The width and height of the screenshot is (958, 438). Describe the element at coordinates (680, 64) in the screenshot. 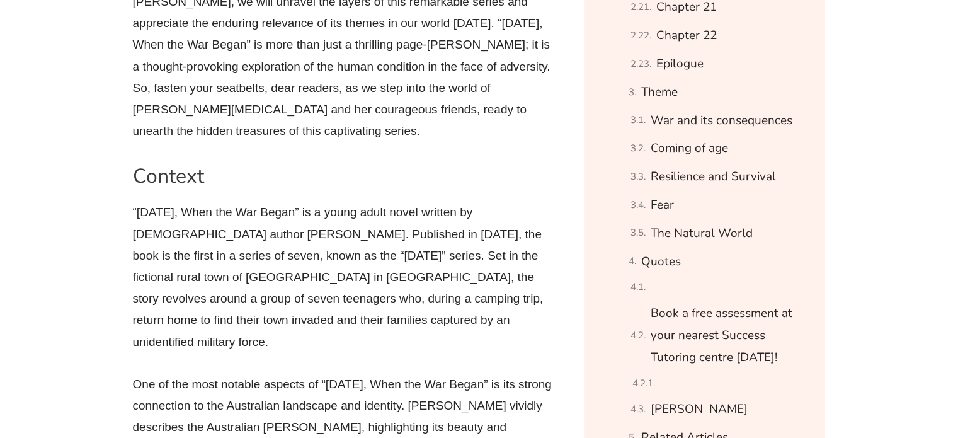

I see `a: Epilogue` at that location.